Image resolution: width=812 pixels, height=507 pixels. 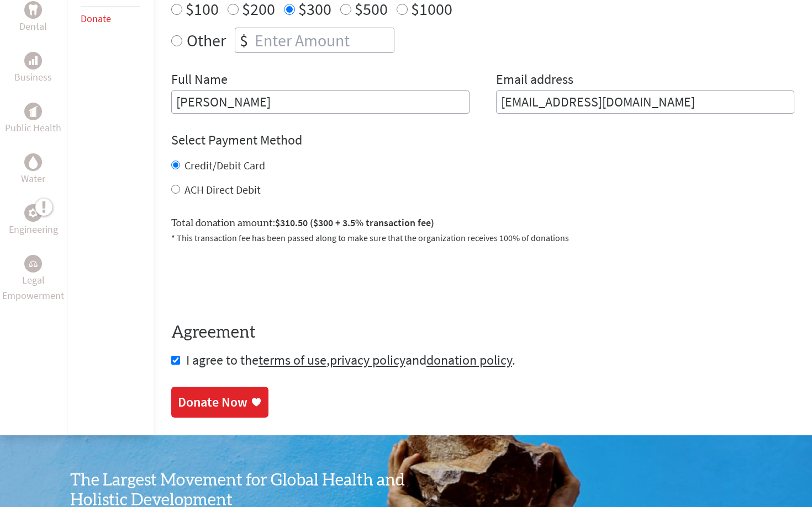 What do you see at coordinates (33, 10) in the screenshot?
I see `div: Dental` at bounding box center [33, 10].